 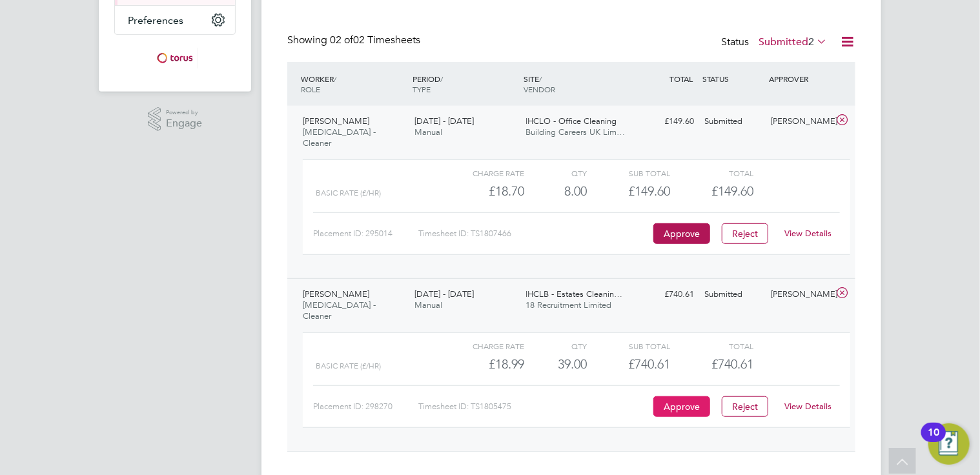 What do you see at coordinates (800, 78) in the screenshot?
I see `div: APPROVER` at bounding box center [800, 78].